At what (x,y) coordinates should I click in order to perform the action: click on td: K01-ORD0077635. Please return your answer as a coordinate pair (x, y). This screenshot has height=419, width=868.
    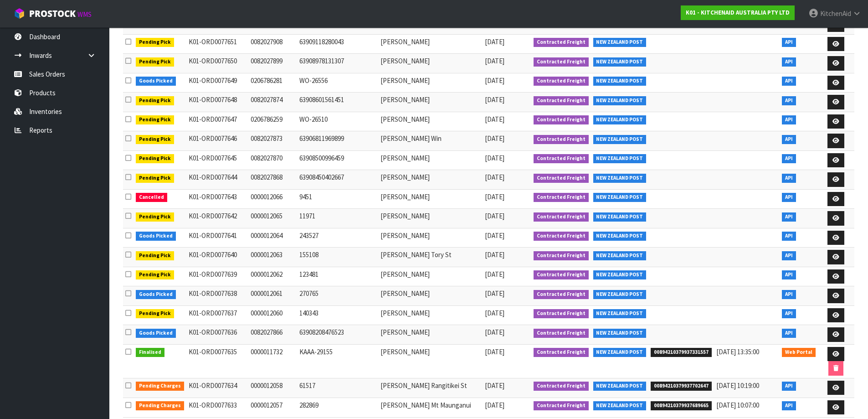
    Looking at the image, I should click on (217, 361).